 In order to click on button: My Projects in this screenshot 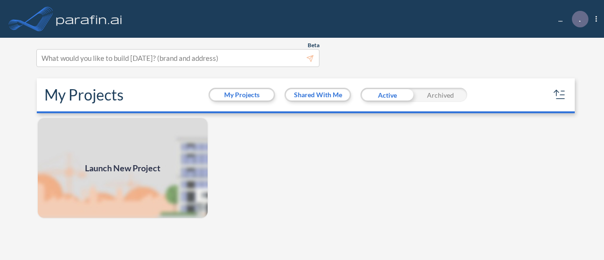, I will do `click(242, 95)`.